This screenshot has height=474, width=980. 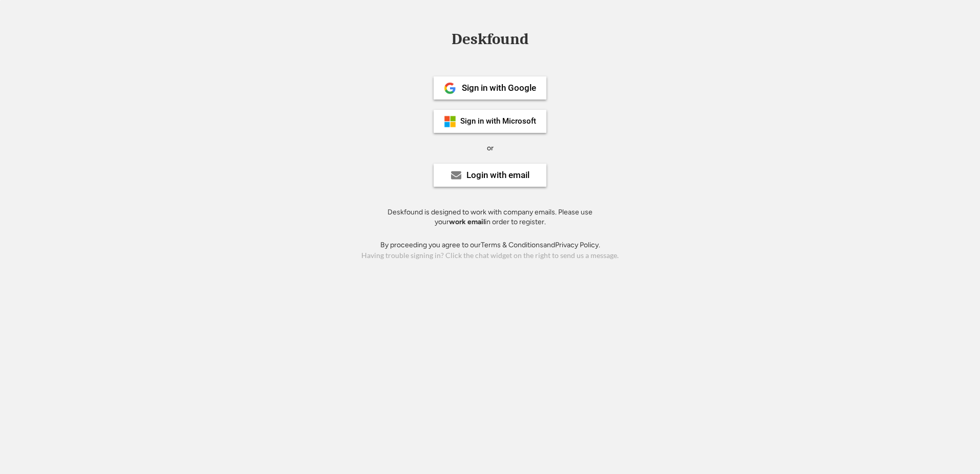 What do you see at coordinates (490, 245) in the screenshot?
I see `div: By proceeding you agree to our and` at bounding box center [490, 245].